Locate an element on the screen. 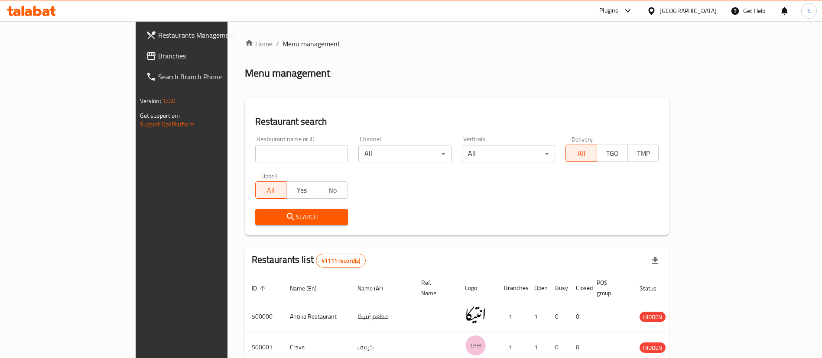 The width and height of the screenshot is (822, 358). div: Total records count is located at coordinates (340, 261).